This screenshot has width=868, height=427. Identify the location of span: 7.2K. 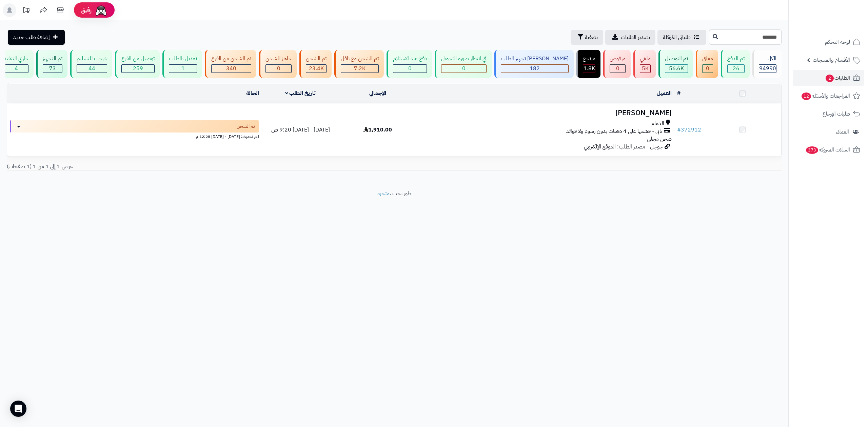
(360, 69).